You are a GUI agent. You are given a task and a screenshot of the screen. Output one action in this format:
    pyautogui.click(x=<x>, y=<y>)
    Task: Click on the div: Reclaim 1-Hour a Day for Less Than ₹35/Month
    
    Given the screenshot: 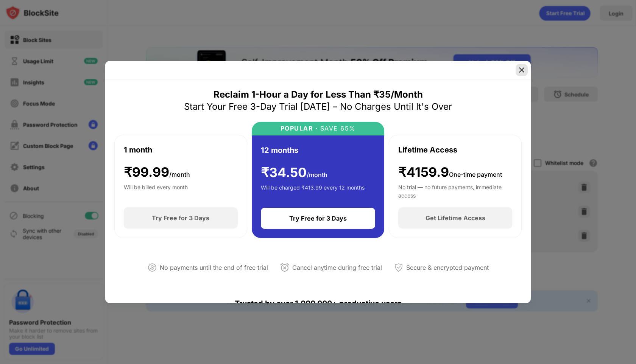 What is the action you would take?
    pyautogui.click(x=318, y=95)
    